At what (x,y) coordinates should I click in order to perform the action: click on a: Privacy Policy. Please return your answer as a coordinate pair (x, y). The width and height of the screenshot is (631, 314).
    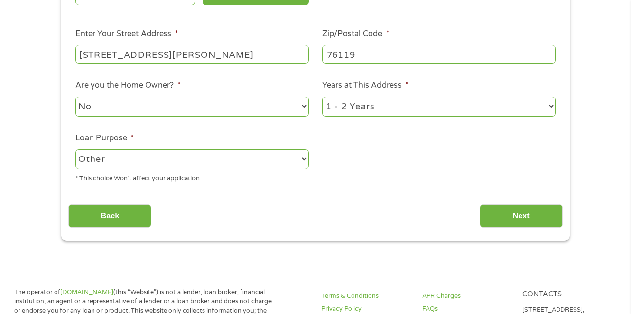
    Looking at the image, I should click on (366, 308).